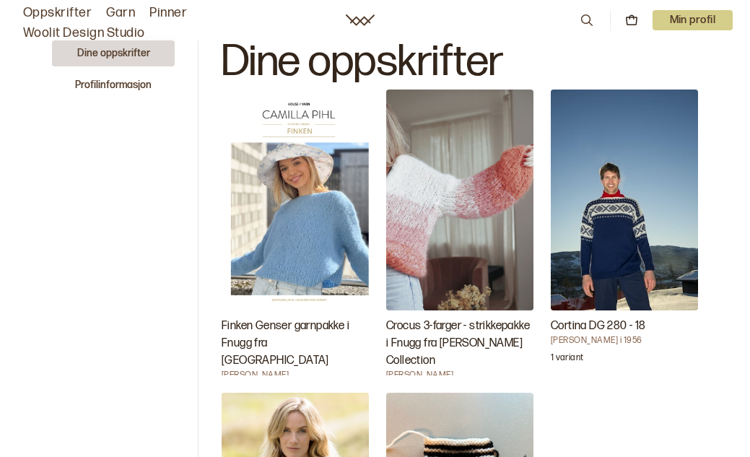 The height and width of the screenshot is (457, 750). Describe the element at coordinates (693, 20) in the screenshot. I see `button: User dropdown` at that location.